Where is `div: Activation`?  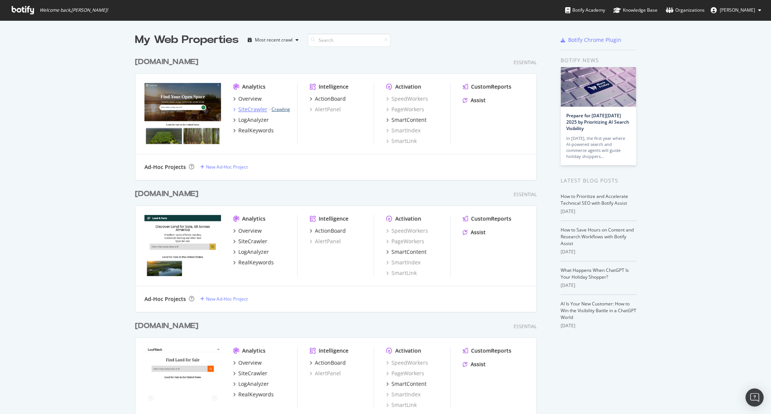
div: Activation is located at coordinates (408, 219).